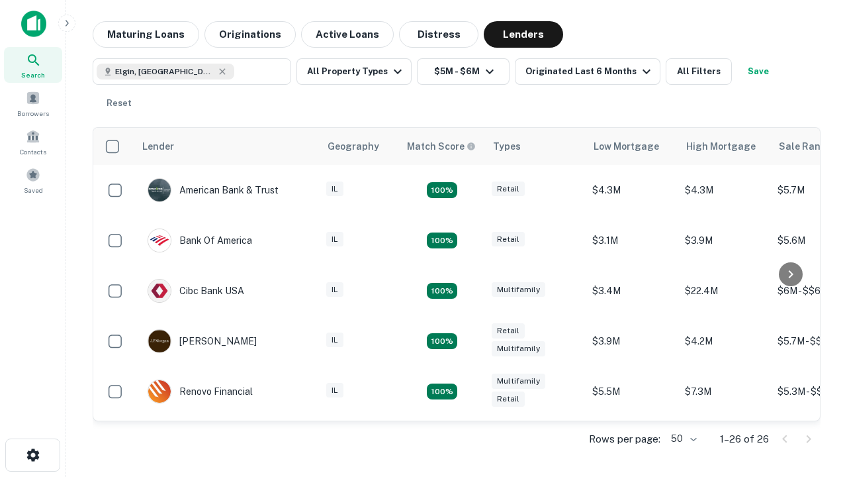 This screenshot has height=477, width=847. What do you see at coordinates (442, 146) in the screenshot?
I see `div: Capitalize uses an advanced AI algorithm to match your search with the best lender. The match sco...` at bounding box center [442, 146].